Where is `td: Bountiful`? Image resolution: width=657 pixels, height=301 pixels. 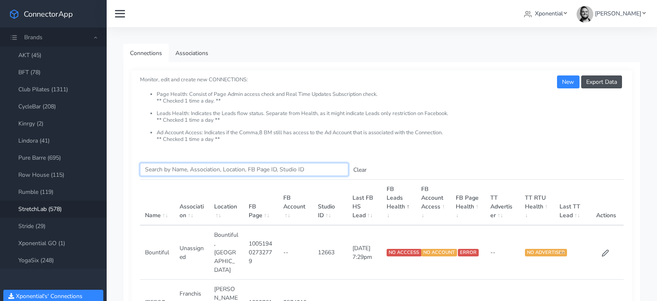 td: Bountiful is located at coordinates (157, 252).